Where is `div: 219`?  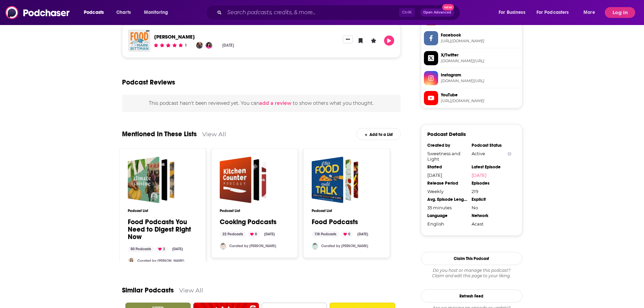 div: 219 is located at coordinates (491, 192).